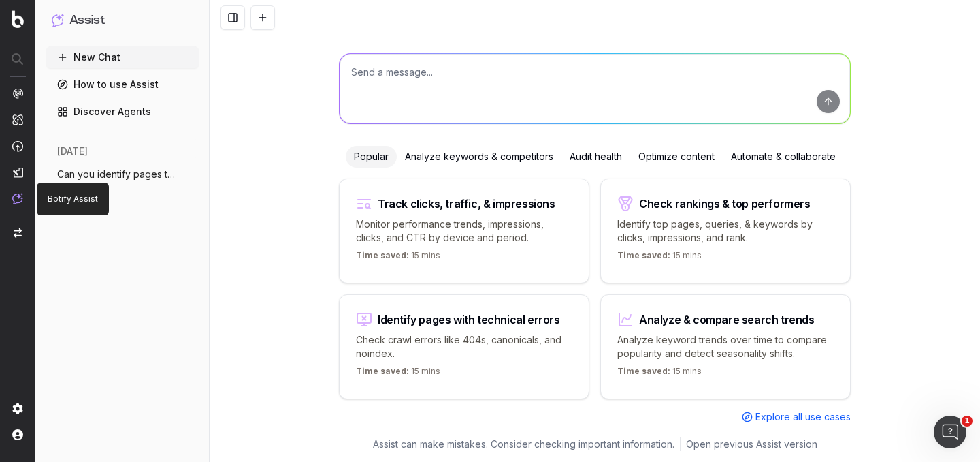 This screenshot has width=980, height=462. I want to click on p: Check crawl errors like 404s, canonicals, and noindex., so click(464, 346).